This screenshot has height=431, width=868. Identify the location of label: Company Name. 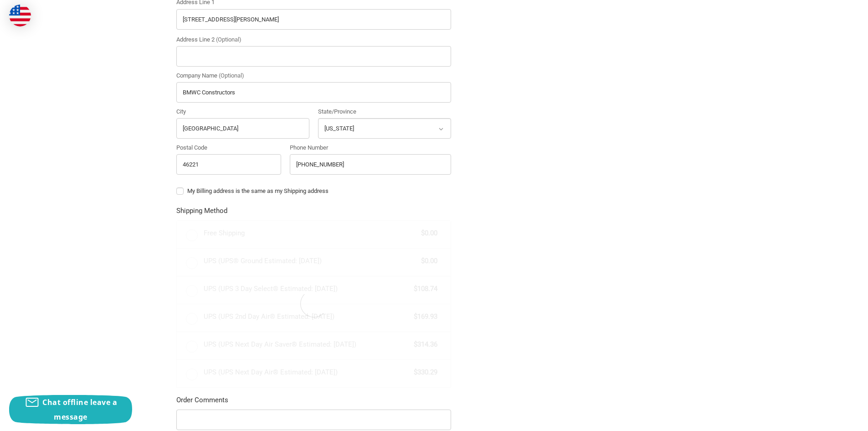
(314, 76).